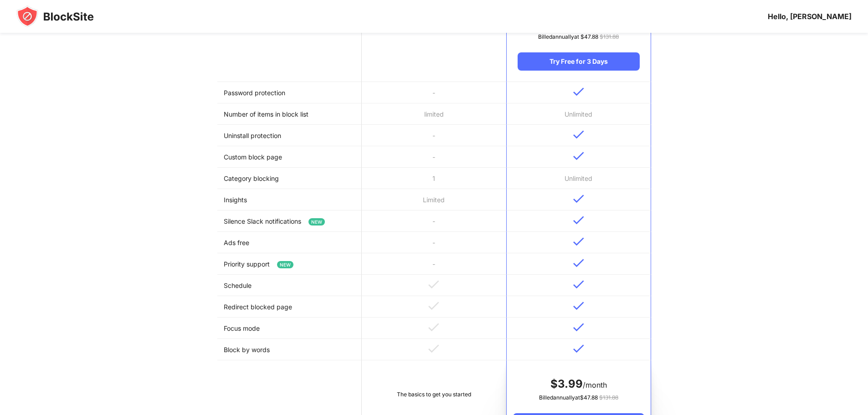 The height and width of the screenshot is (415, 868). What do you see at coordinates (289, 286) in the screenshot?
I see `td: Schedule` at bounding box center [289, 286].